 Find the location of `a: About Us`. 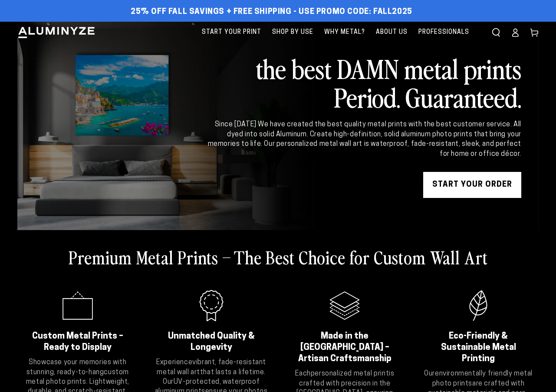

a: About Us is located at coordinates (392, 32).